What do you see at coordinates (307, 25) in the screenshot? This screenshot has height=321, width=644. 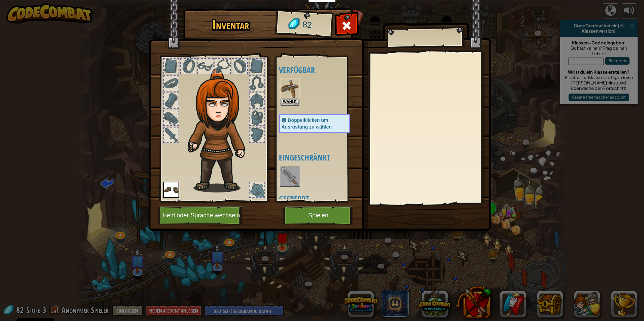 I see `span: 82` at bounding box center [307, 25].